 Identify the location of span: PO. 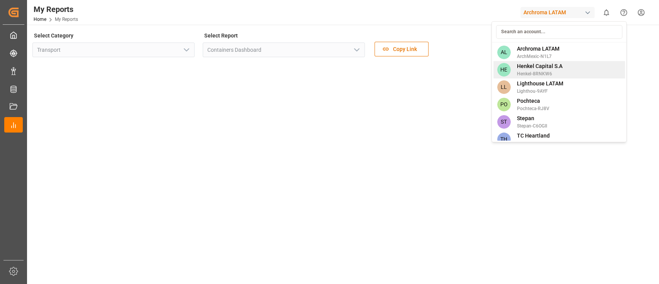
(504, 104).